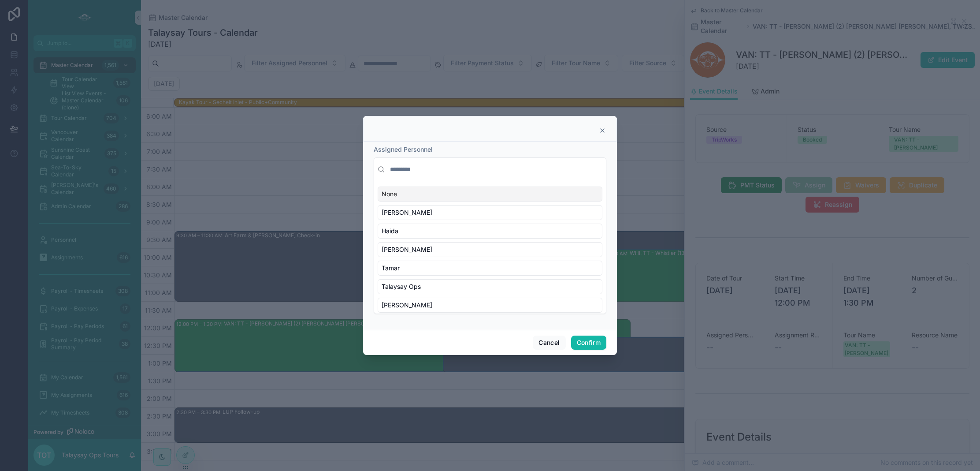  I want to click on div: None, so click(490, 194).